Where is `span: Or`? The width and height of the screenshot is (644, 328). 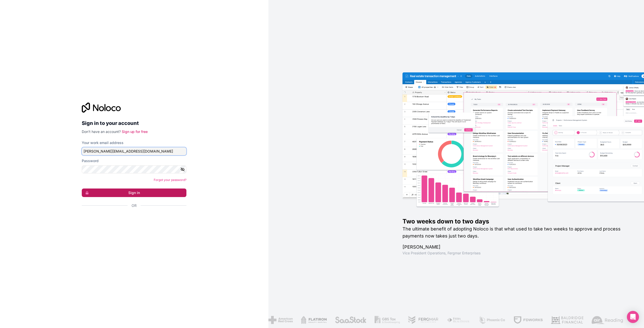
span: Or is located at coordinates (134, 206).